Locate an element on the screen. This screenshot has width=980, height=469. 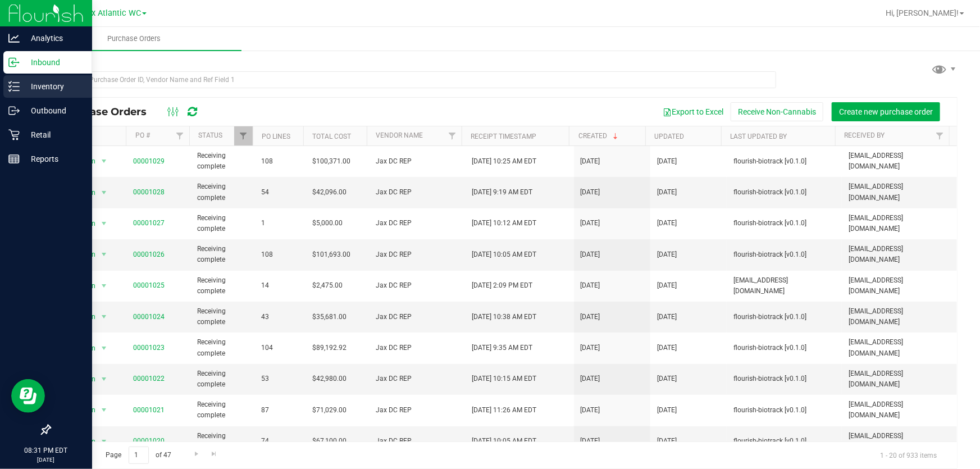
p: Outbound is located at coordinates (54, 110).